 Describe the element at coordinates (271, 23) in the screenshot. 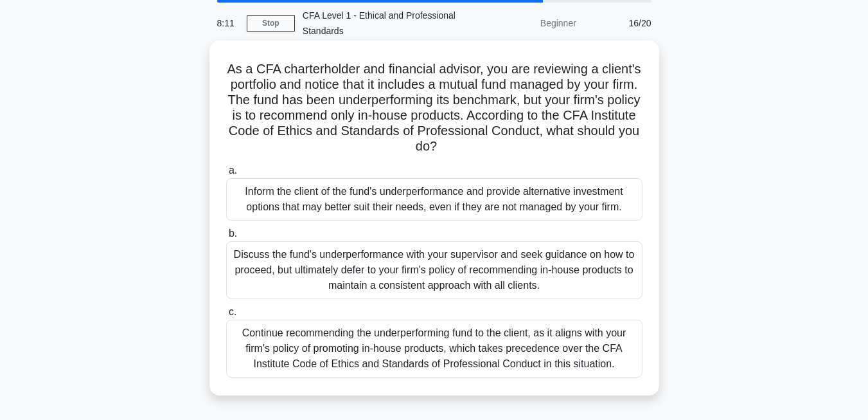

I see `a: Stop` at that location.